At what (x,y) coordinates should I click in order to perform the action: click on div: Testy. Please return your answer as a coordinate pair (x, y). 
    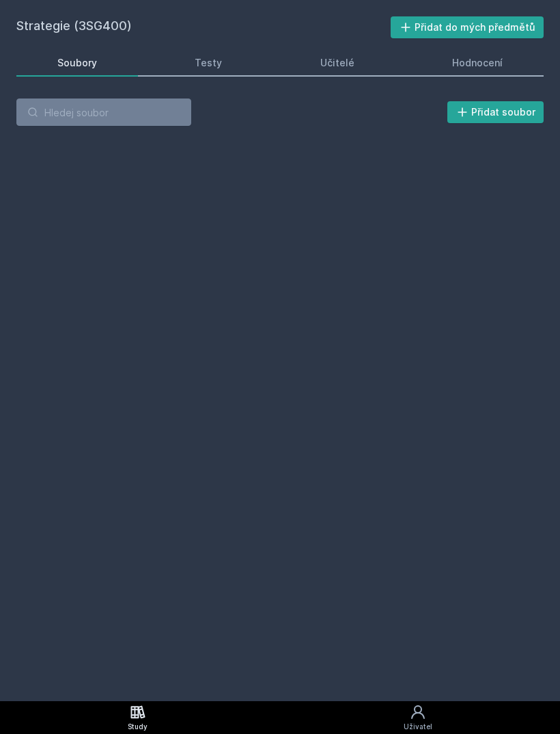
    Looking at the image, I should click on (209, 63).